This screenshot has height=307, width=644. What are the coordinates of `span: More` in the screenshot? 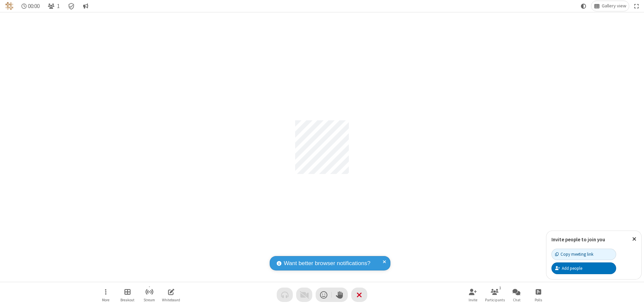 It's located at (106, 300).